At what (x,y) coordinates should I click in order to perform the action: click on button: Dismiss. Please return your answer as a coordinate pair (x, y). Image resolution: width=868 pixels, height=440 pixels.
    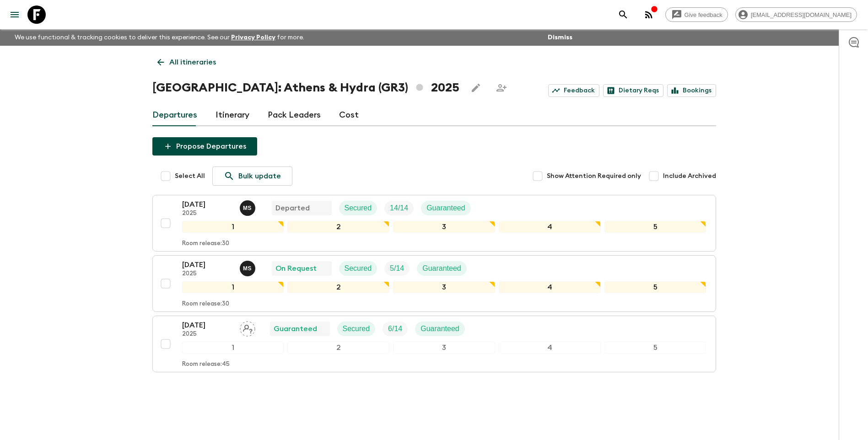
    Looking at the image, I should click on (560, 37).